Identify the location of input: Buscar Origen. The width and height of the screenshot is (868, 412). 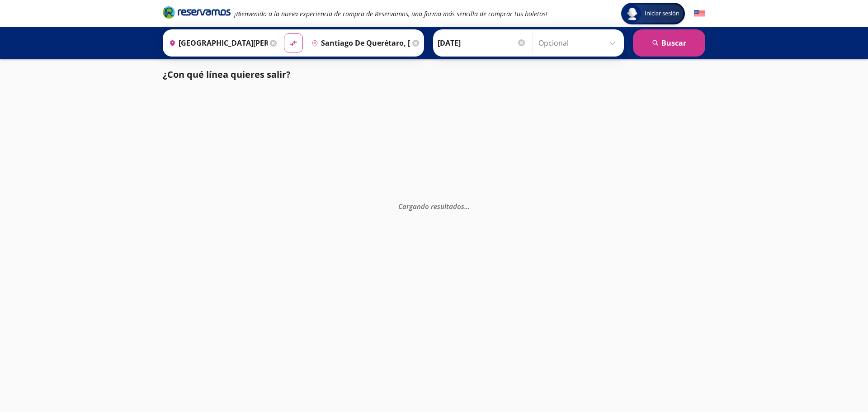
(217, 43).